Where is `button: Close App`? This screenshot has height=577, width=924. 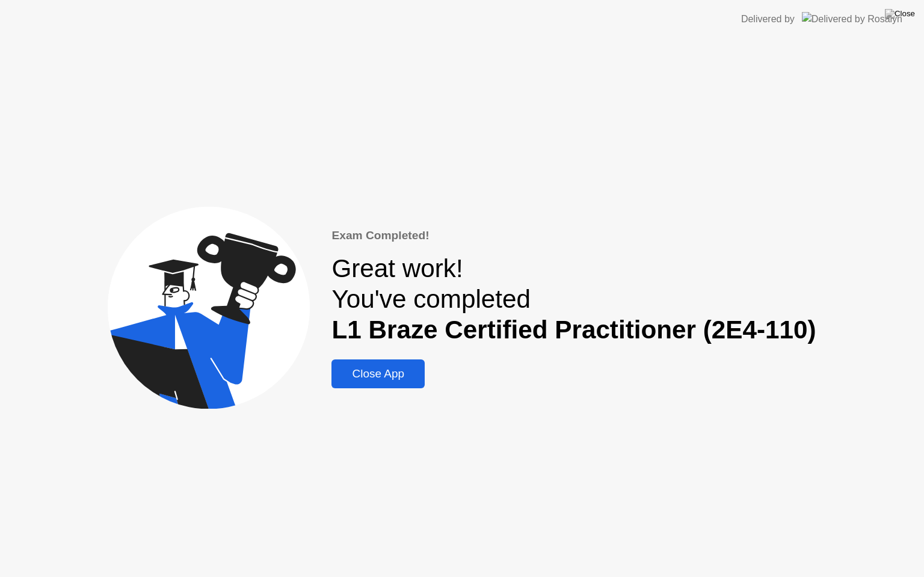 button: Close App is located at coordinates (378, 374).